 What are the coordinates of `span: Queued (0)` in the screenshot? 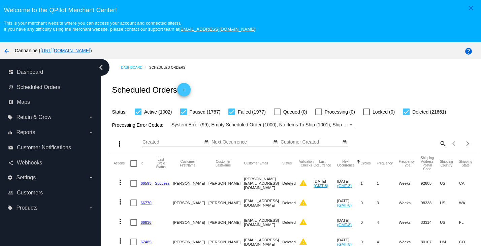 It's located at (295, 112).